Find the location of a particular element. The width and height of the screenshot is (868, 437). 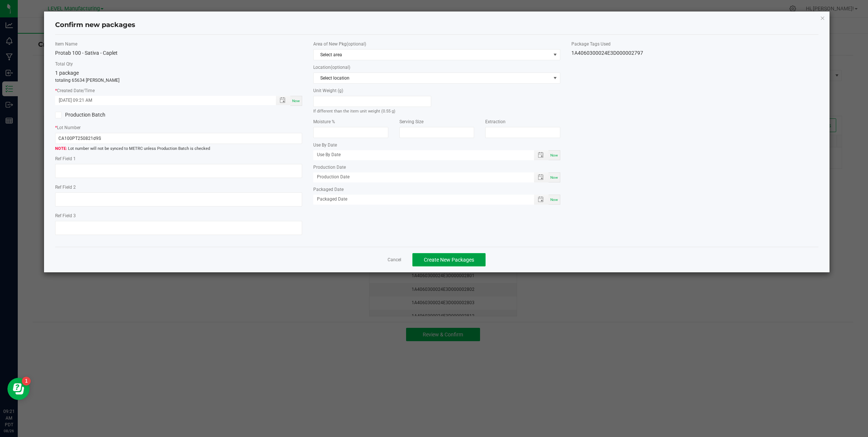

label: Moisture % is located at coordinates (351, 122).